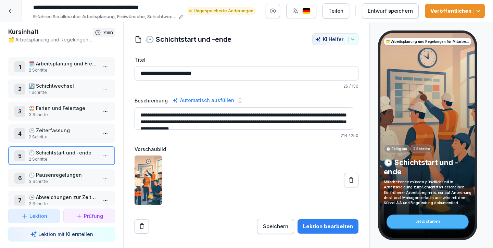 The width and height of the screenshot is (493, 248). Describe the element at coordinates (224, 11) in the screenshot. I see `p: Ungespeicherte Änderungen` at that location.